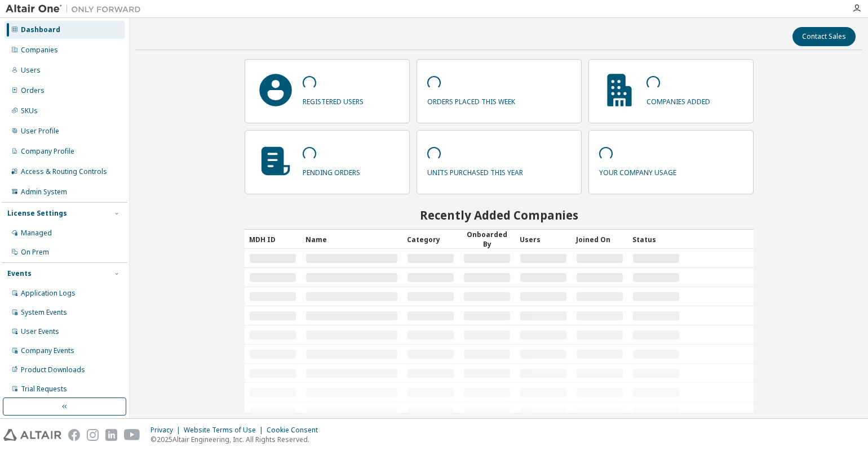  What do you see at coordinates (499, 215) in the screenshot?
I see `h2: Recently Added Companies` at bounding box center [499, 215].